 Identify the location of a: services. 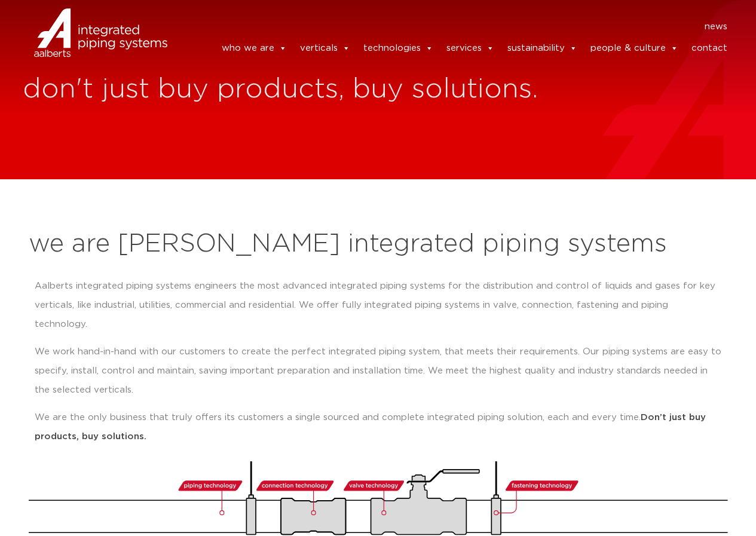
(470, 48).